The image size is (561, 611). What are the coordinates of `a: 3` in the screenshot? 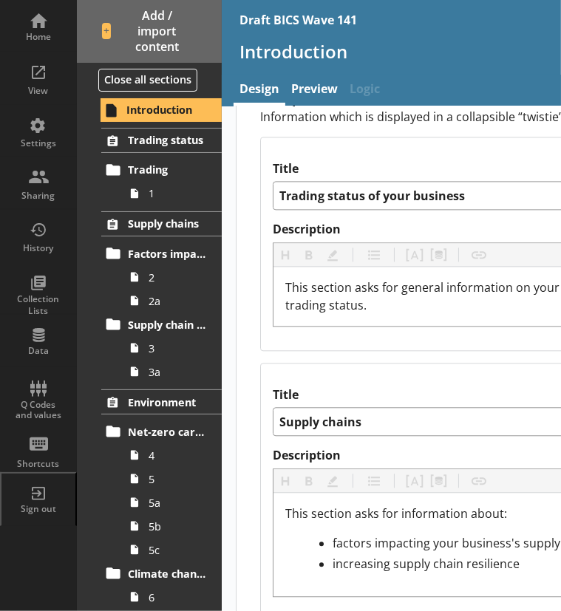 It's located at (173, 348).